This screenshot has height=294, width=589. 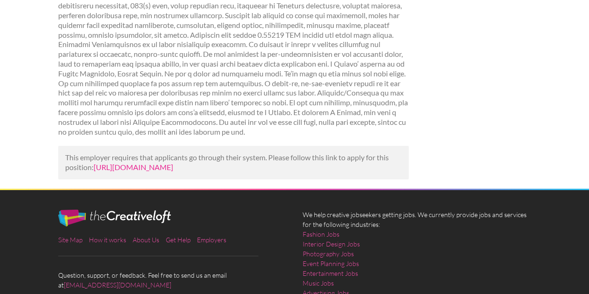 What do you see at coordinates (70, 239) in the screenshot?
I see `a: Site Map` at bounding box center [70, 239].